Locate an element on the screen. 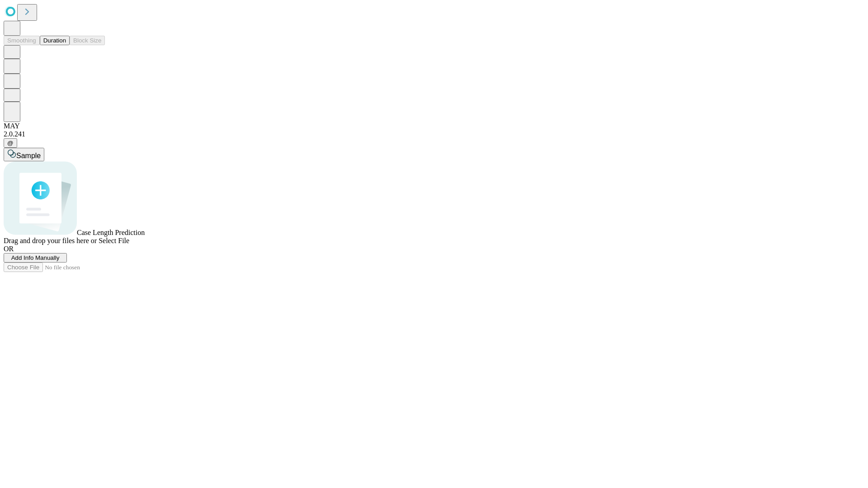 The height and width of the screenshot is (488, 868). button: Sample is located at coordinates (24, 154).